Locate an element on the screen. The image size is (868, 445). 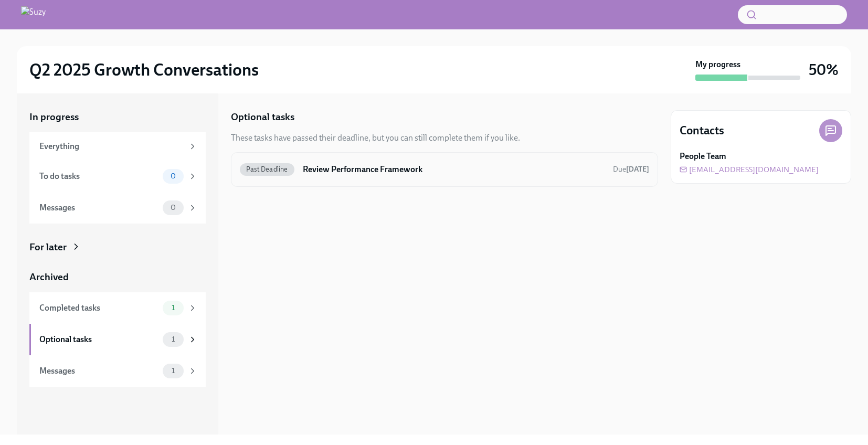
strong: My progress is located at coordinates (717, 64).